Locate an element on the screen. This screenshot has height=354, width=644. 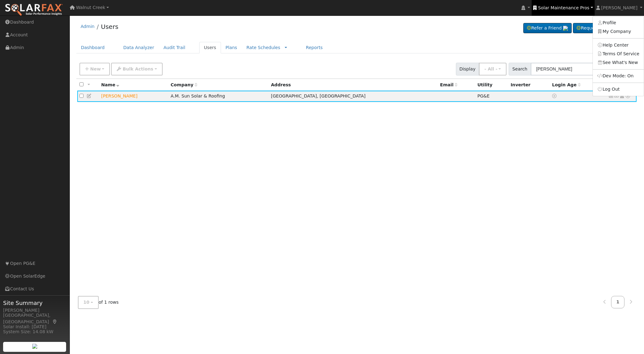
a: Rate Schedules is located at coordinates (263, 48).